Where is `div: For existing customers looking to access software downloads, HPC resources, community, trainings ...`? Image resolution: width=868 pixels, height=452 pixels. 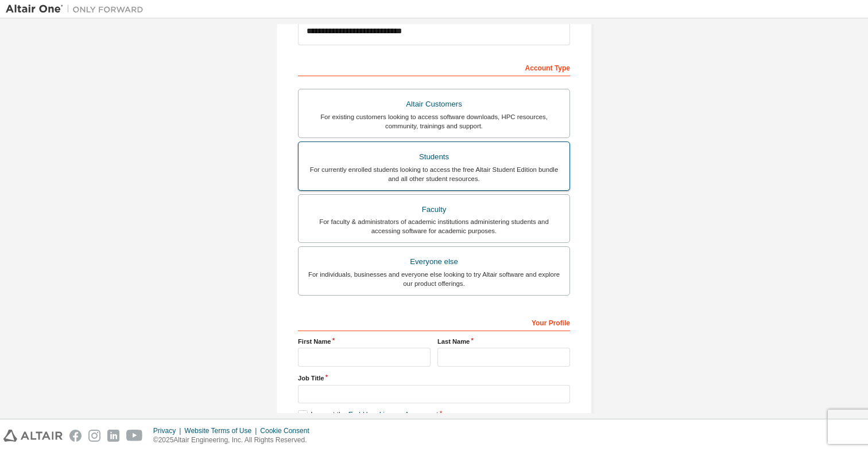
div: For existing customers looking to access software downloads, HPC resources, community, trainings ... is located at coordinates (434, 121).